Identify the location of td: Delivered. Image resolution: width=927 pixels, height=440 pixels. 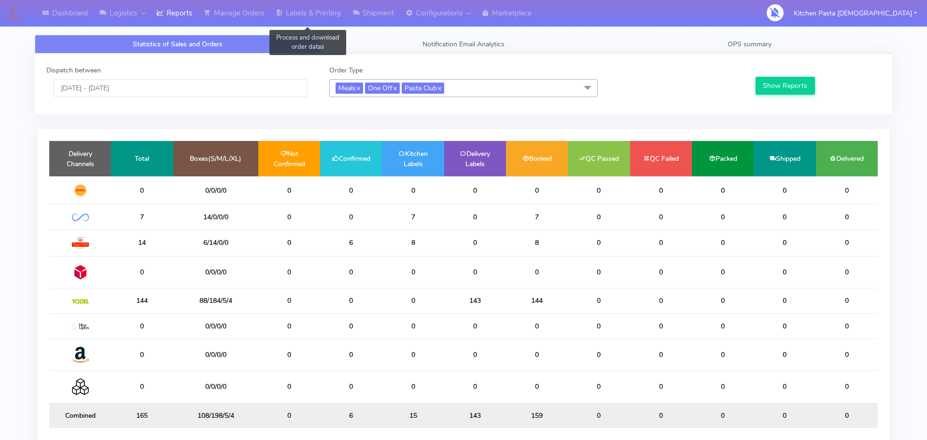
(847, 158).